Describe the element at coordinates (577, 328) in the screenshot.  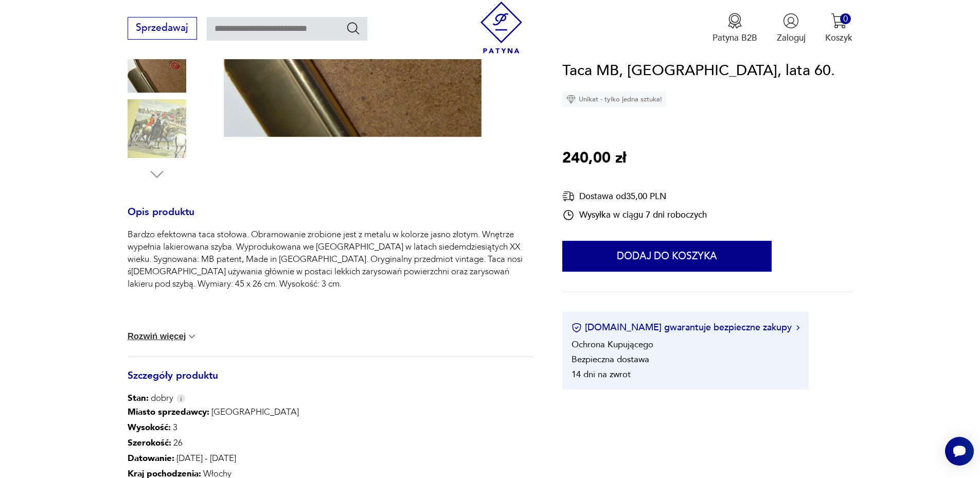
I see `img: Ikona certyfikatu` at that location.